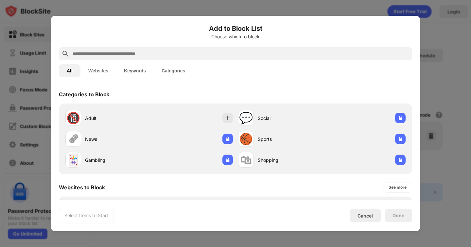  I want to click on div: Sports, so click(290, 139).